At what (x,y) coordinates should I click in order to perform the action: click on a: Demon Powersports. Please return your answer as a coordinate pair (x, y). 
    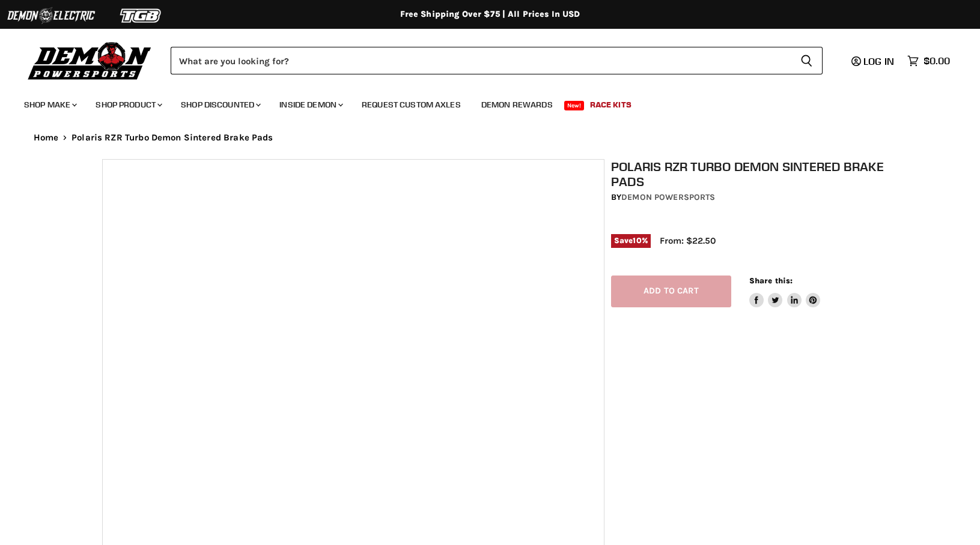
    Looking at the image, I should click on (668, 197).